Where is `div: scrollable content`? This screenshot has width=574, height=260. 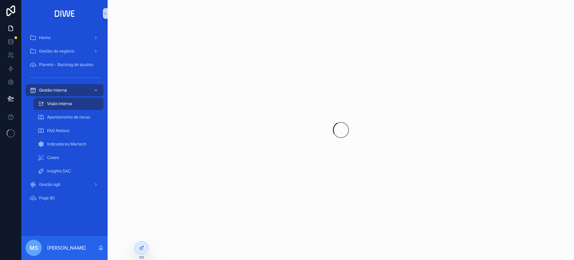
div: scrollable content is located at coordinates (65, 120).